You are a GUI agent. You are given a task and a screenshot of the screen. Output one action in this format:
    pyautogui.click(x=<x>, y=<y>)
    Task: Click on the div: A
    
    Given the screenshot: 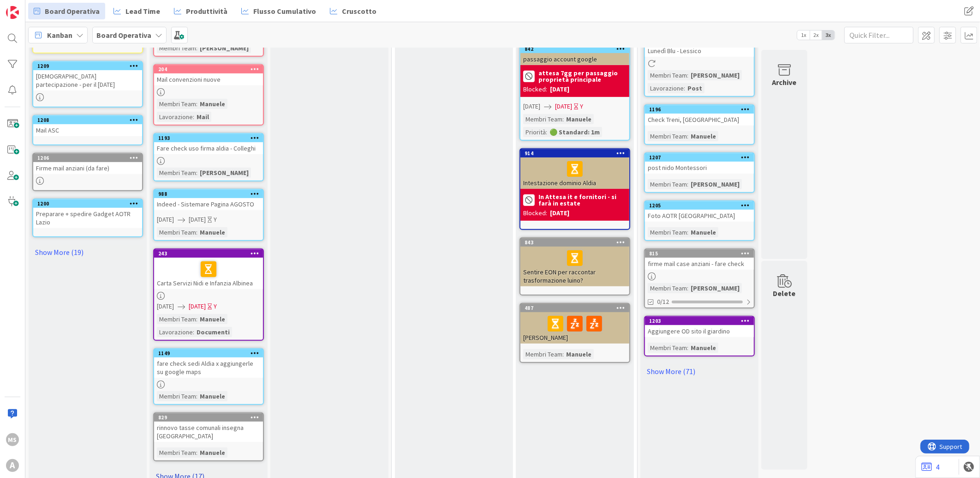 What is the action you would take?
    pyautogui.click(x=13, y=465)
    